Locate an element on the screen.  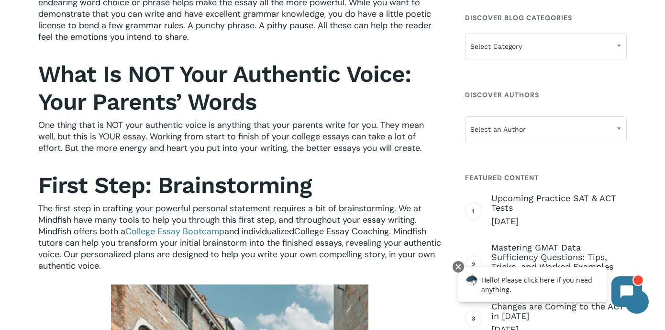
span: Upcoming Practice SAT & ACT Tests is located at coordinates (559, 203).